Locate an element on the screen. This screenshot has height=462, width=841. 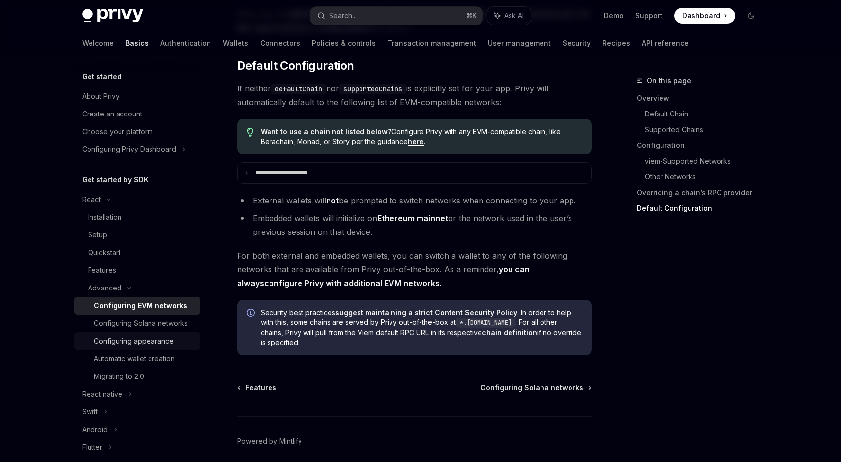
a: Configuring appearance is located at coordinates (137, 341).